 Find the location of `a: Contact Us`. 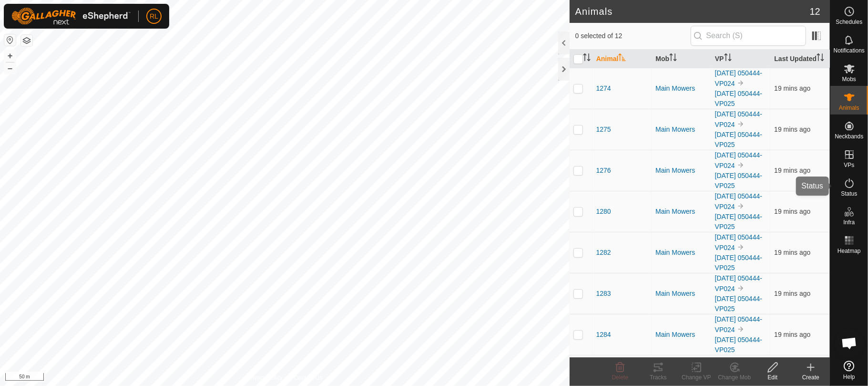

a: Contact Us is located at coordinates (308, 378).